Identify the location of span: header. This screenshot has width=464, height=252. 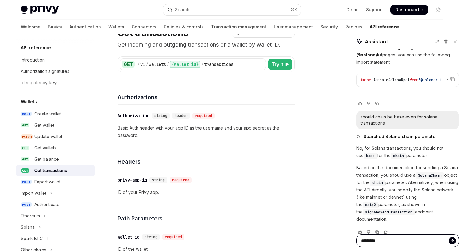
(181, 116).